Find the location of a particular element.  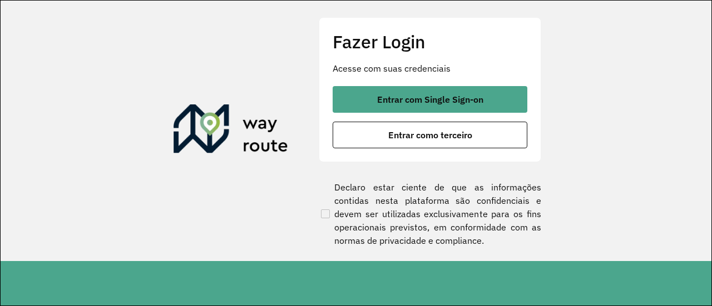

h2: Fazer Login is located at coordinates (430, 42).